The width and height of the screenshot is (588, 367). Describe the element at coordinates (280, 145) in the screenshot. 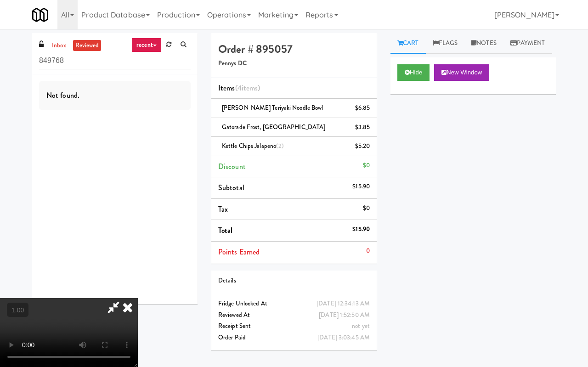

I see `span: (2)` at that location.